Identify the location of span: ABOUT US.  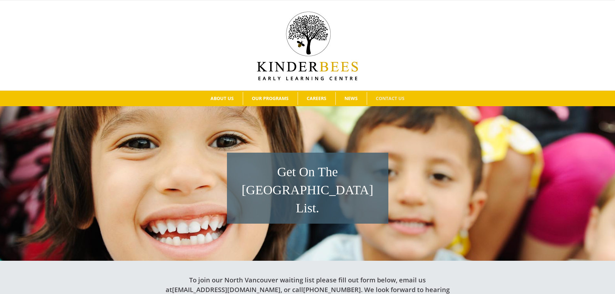
(222, 98).